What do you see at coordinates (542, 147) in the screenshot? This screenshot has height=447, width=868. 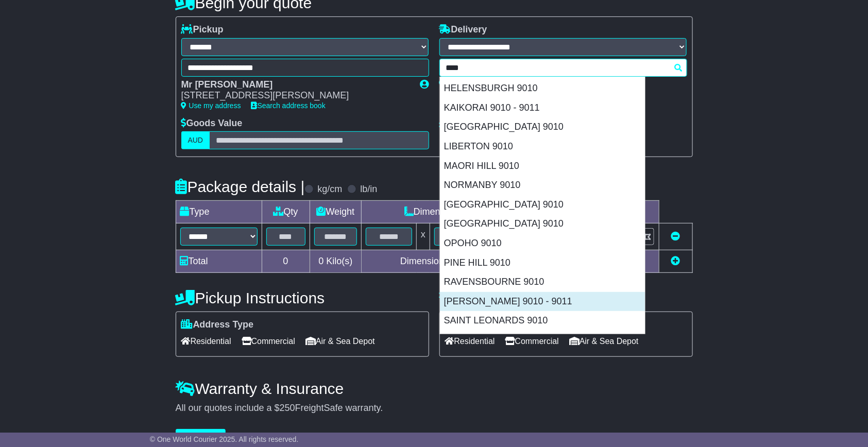 I see `div: LIBERTON 9010` at bounding box center [542, 147].